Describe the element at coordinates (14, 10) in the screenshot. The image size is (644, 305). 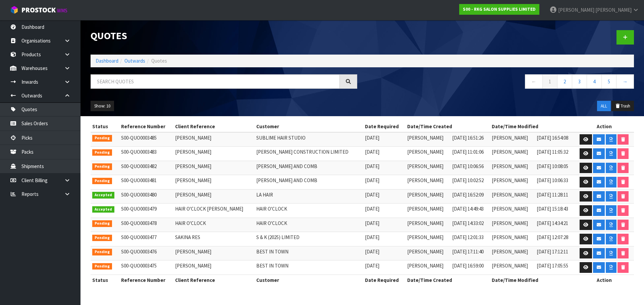
I see `img: cube-alt.png` at that location.